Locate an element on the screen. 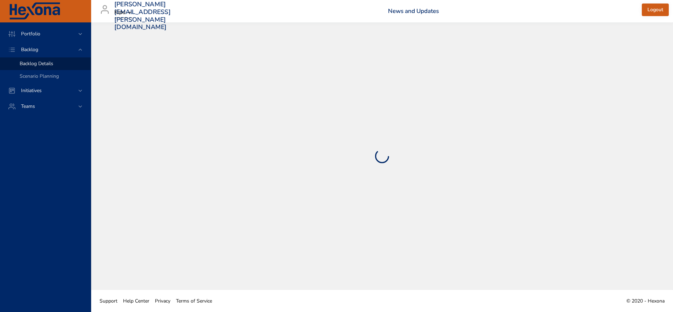  a: Support is located at coordinates (108, 301).